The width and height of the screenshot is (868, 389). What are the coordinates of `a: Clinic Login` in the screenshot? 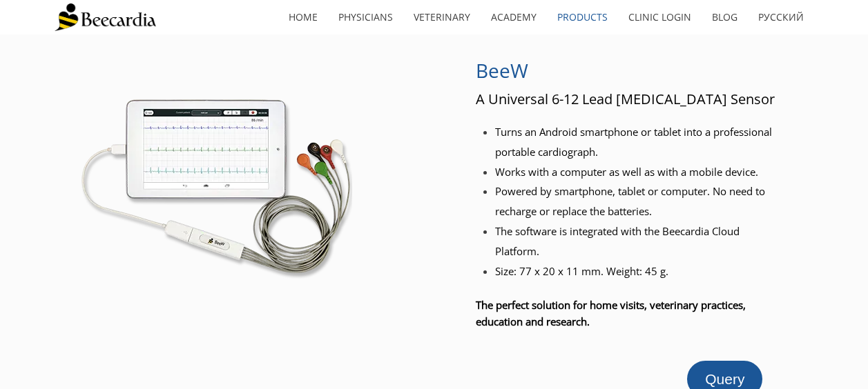 It's located at (659, 17).